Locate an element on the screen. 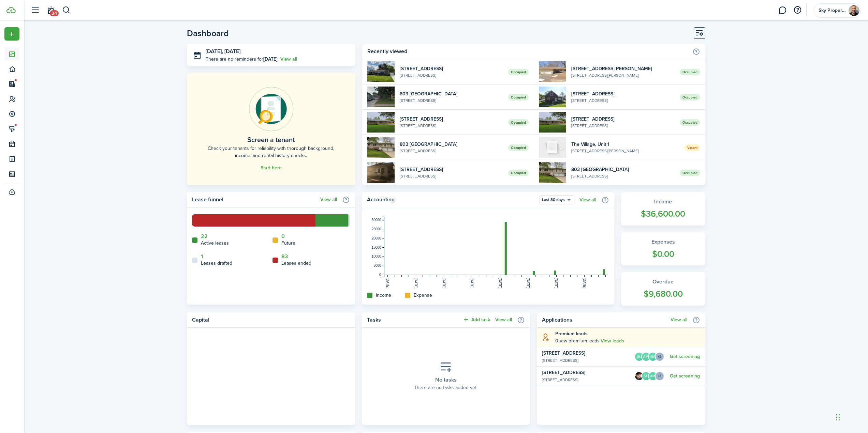  a: Income$36,600.00 is located at coordinates (663, 209).